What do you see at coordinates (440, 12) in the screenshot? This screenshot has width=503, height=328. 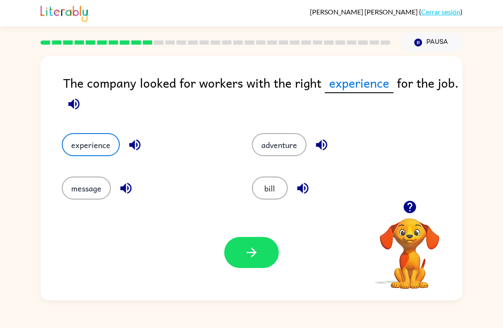 I see `a: Cerrar sesión` at bounding box center [440, 12].